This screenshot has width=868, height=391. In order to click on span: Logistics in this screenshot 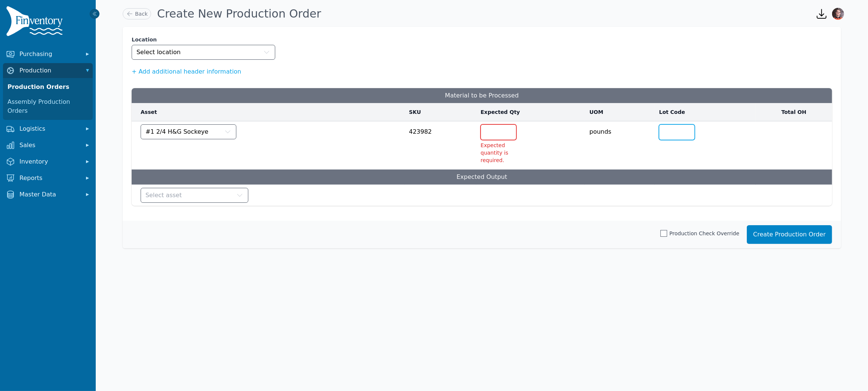, I will do `click(49, 129)`.